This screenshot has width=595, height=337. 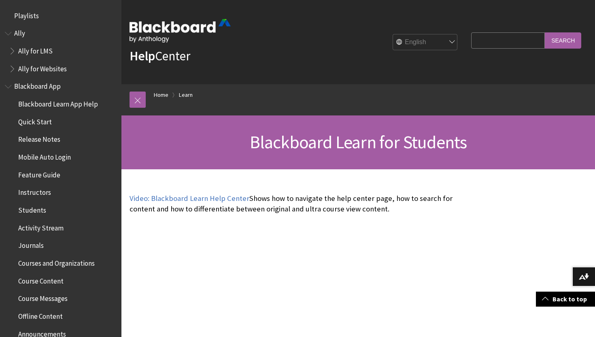 I want to click on span: Instructors, so click(x=34, y=191).